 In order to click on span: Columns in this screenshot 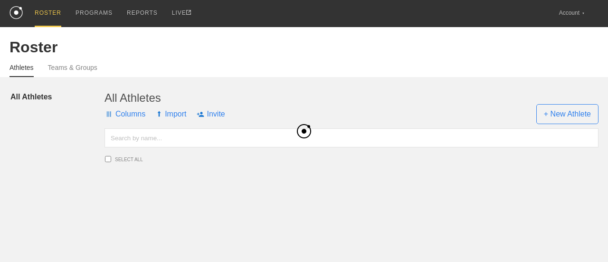, I will do `click(125, 114)`.